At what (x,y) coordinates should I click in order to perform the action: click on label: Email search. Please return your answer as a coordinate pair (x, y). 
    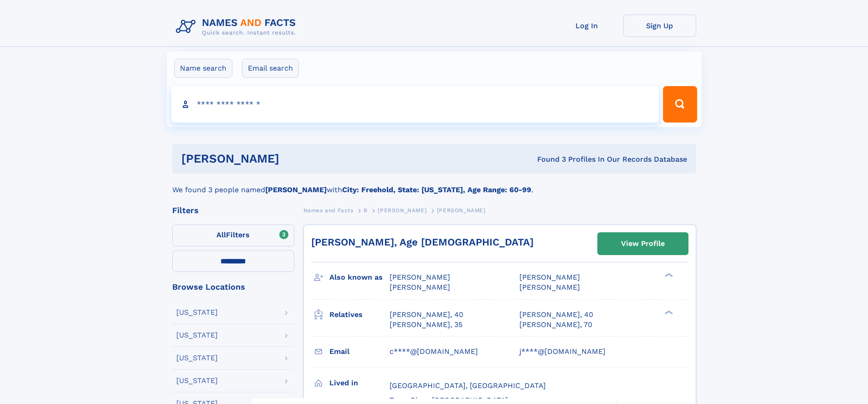
    Looking at the image, I should click on (270, 69).